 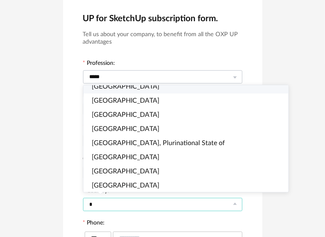 What do you see at coordinates (99, 64) in the screenshot?
I see `label: Profession:` at bounding box center [99, 64].